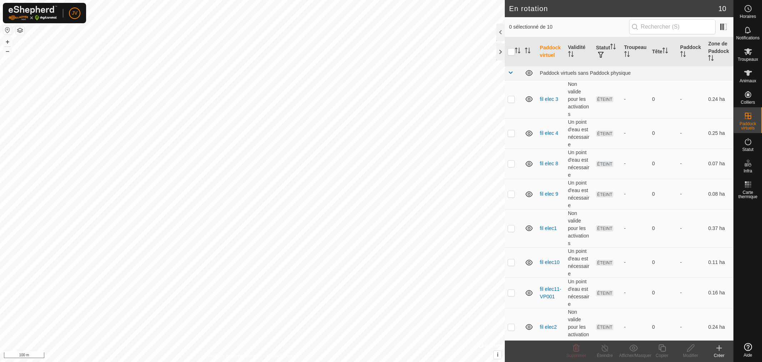 The image size is (762, 362). What do you see at coordinates (719, 292) in the screenshot?
I see `td: 0.16 ha` at bounding box center [719, 292].